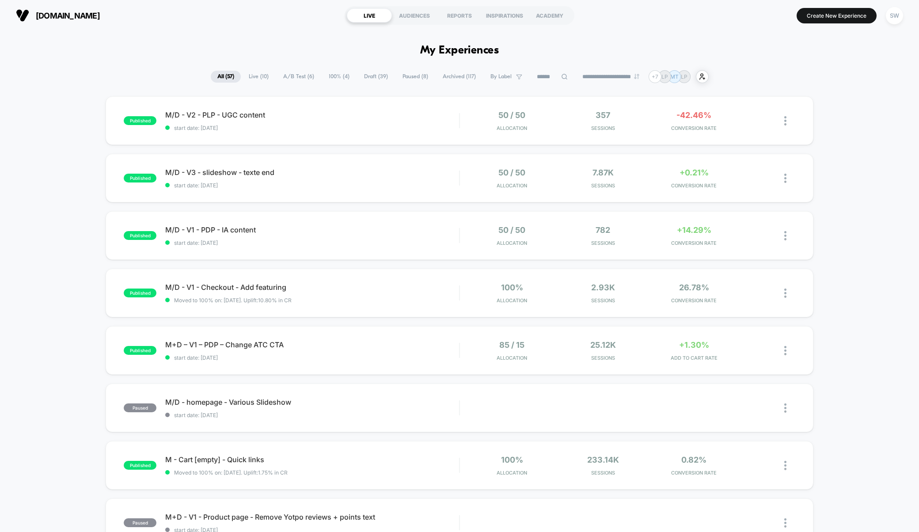 The width and height of the screenshot is (919, 532). Describe the element at coordinates (694, 172) in the screenshot. I see `span: +0.21%` at that location.